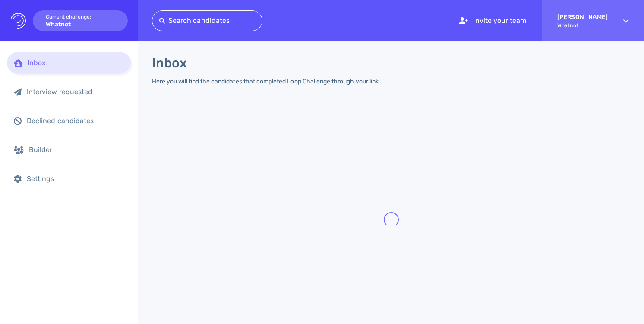 The image size is (644, 324). What do you see at coordinates (75, 178) in the screenshot?
I see `div: Settings` at bounding box center [75, 178].